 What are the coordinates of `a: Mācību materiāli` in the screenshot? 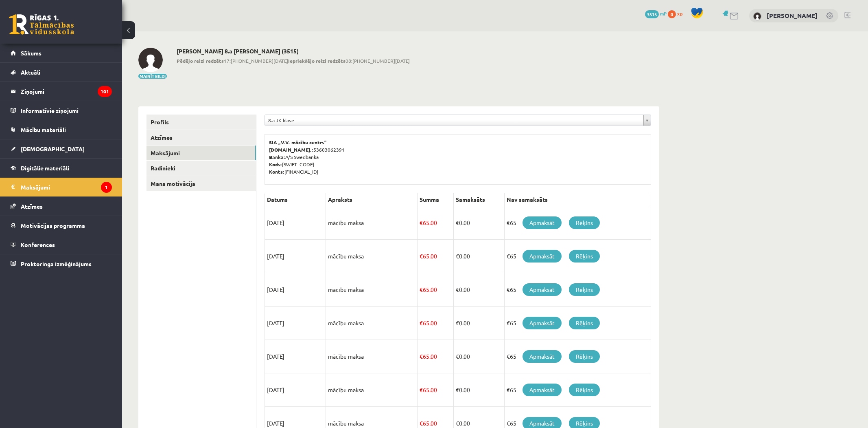 It's located at (61, 130).